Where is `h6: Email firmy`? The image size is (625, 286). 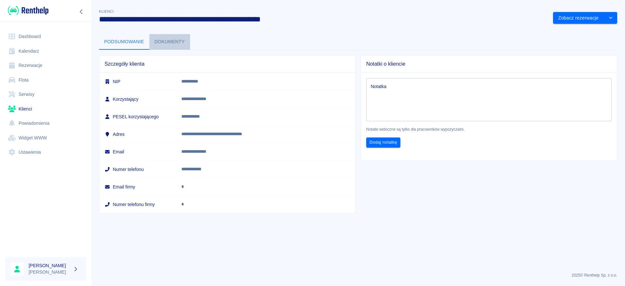 h6: Email firmy is located at coordinates (138, 187).